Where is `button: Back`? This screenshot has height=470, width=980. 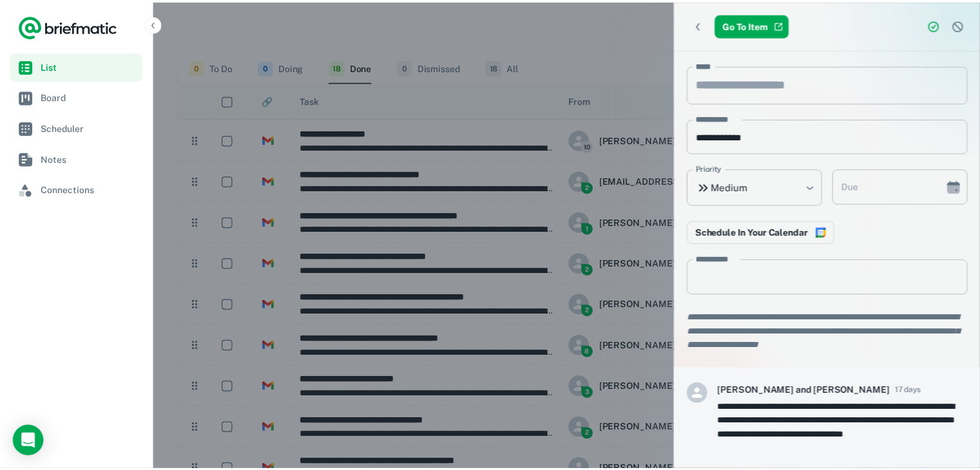
button: Back is located at coordinates (705, 25).